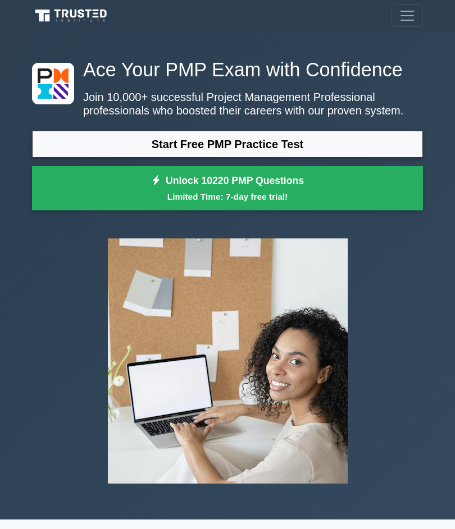 Image resolution: width=455 pixels, height=529 pixels. Describe the element at coordinates (227, 70) in the screenshot. I see `h1: Ace Your PMP Exam with Confidence` at that location.